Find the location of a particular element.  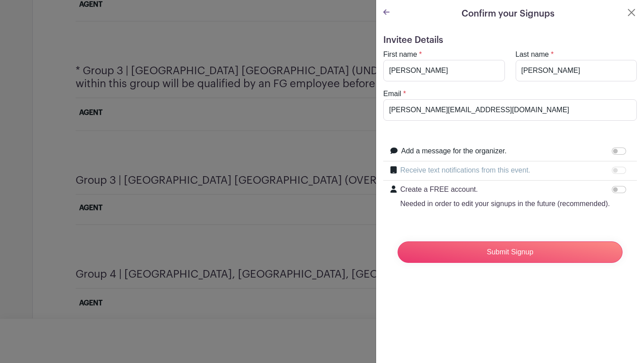

p: Create a FREE account. is located at coordinates (505, 189).